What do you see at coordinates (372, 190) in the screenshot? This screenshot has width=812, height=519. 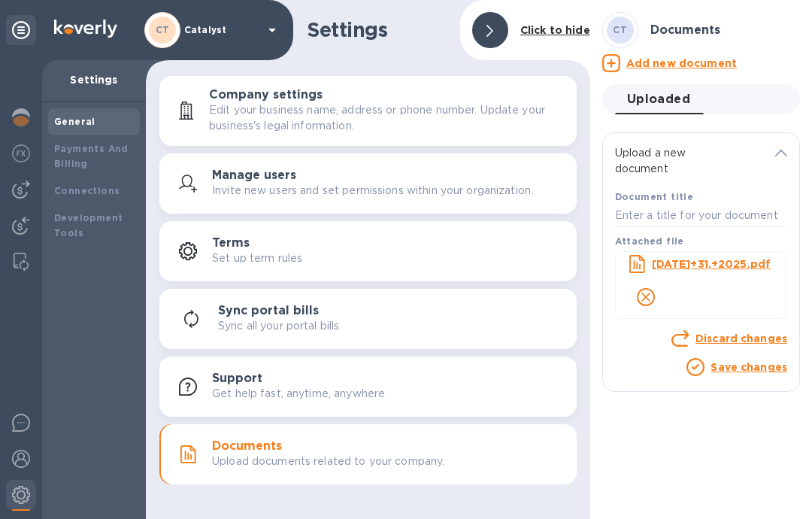 I see `p: Invite new users and set permissions within your organization.` at bounding box center [372, 190].